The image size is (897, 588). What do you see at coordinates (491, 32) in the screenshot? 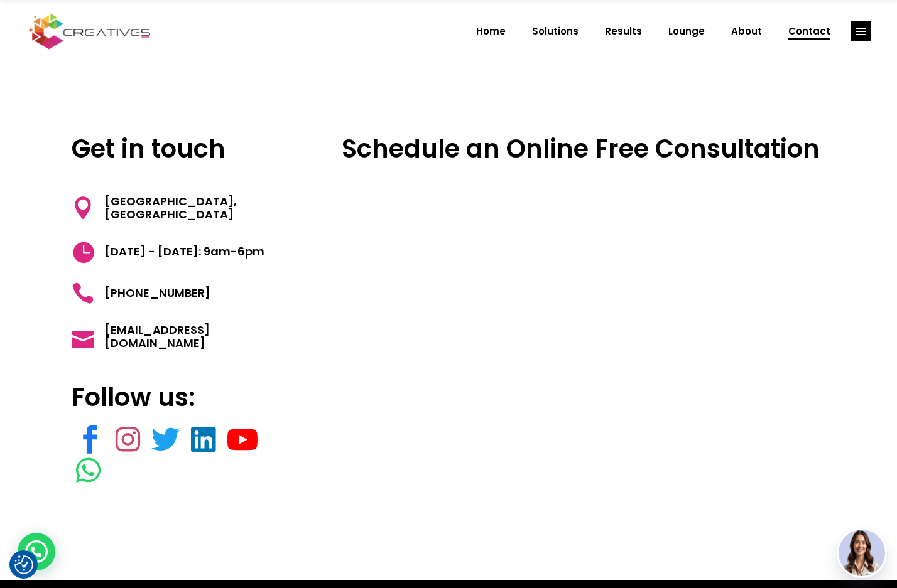
I see `a: Home` at bounding box center [491, 32].